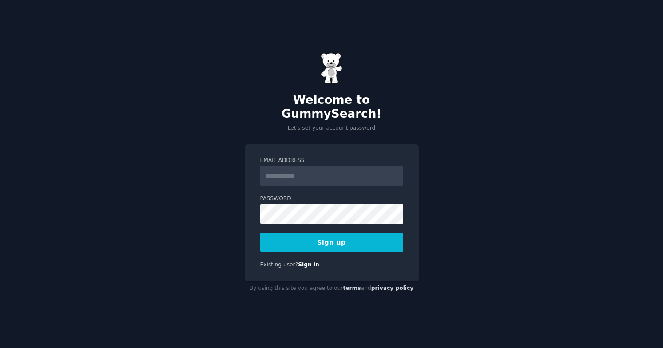 The image size is (663, 348). What do you see at coordinates (393, 288) in the screenshot?
I see `a: privacy policy` at bounding box center [393, 288].